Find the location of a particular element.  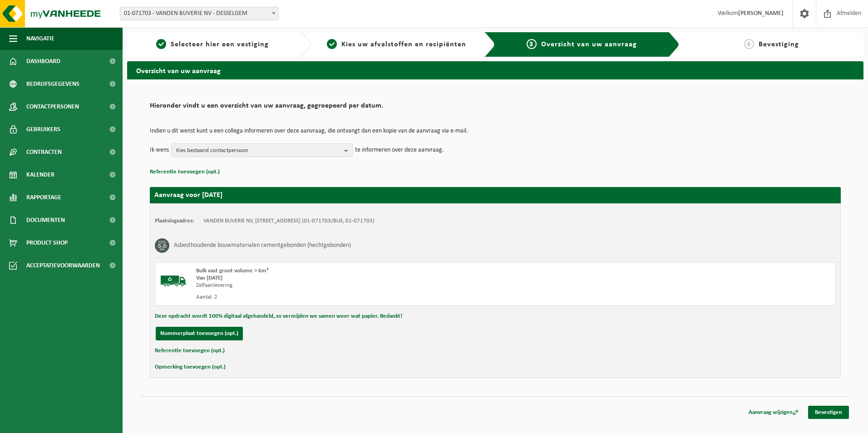

span: Navigatie is located at coordinates (41, 38).